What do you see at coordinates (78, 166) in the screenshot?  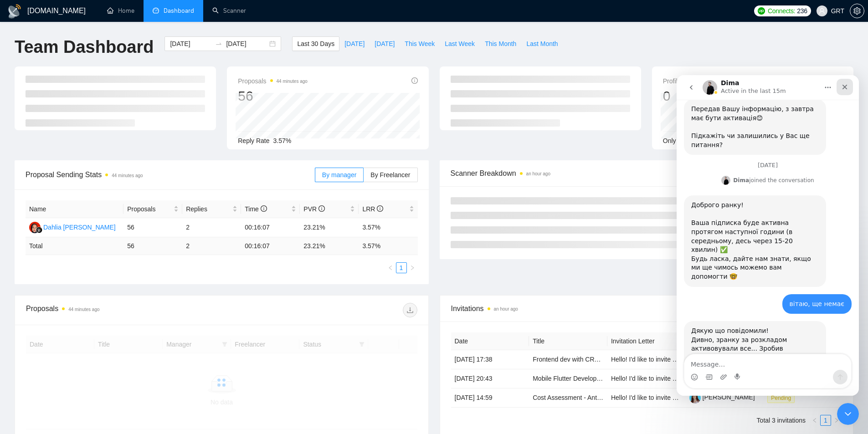 I see `div: Доброго ранку!Ваша підписка буде активна протягом наступної години (в середньому, десь через 15-2...` at bounding box center [78, 166].